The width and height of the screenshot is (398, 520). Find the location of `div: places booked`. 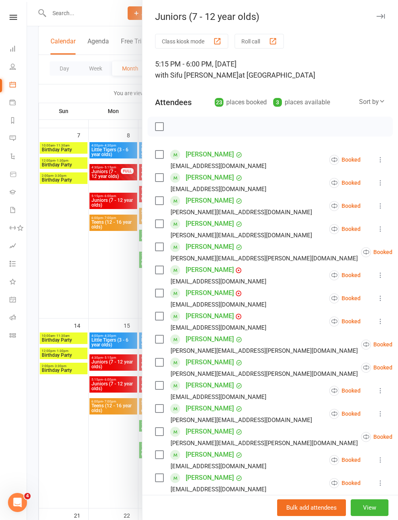

div: places booked is located at coordinates (241, 102).